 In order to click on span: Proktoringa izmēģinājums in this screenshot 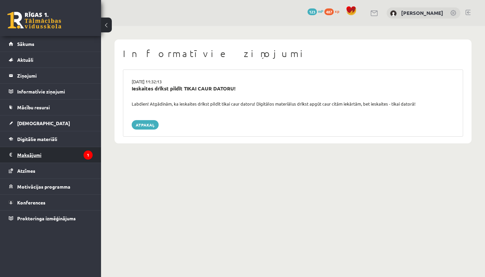, I will do `click(46, 218)`.